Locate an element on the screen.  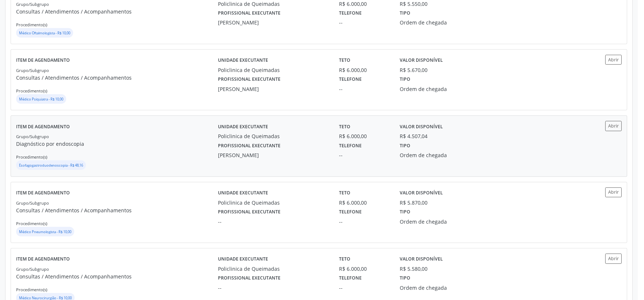
div: R$ 5.670,00 is located at coordinates (413, 70).